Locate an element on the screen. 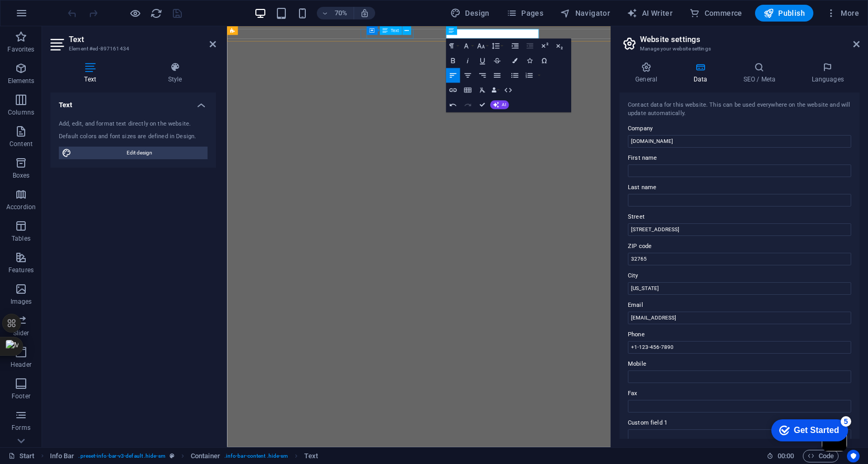 Image resolution: width=868 pixels, height=464 pixels. span: Edit design is located at coordinates (139, 153).